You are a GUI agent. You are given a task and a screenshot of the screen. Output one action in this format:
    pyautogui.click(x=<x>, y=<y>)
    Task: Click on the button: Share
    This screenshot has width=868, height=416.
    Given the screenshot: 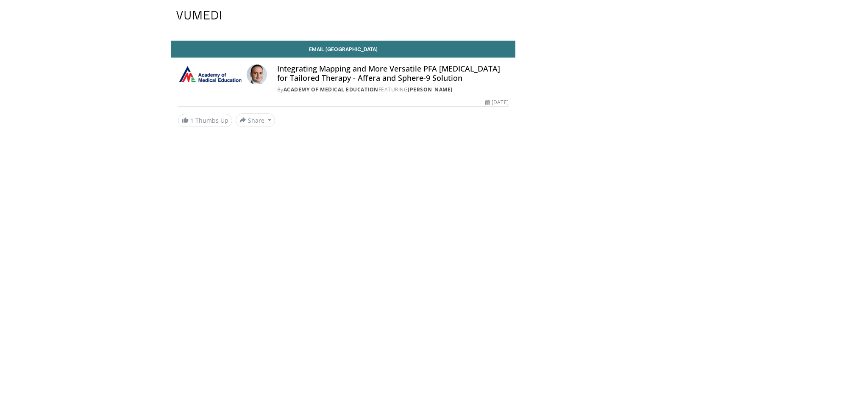 What is the action you would take?
    pyautogui.click(x=255, y=120)
    